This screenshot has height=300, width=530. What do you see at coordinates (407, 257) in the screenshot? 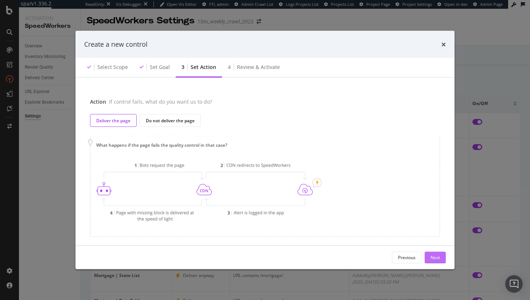
I see `button: Previous` at bounding box center [407, 257].